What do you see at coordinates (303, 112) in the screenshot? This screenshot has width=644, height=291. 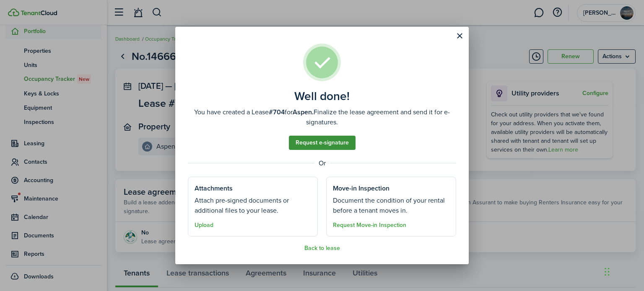 I see `b: Aspen.` at bounding box center [303, 112].